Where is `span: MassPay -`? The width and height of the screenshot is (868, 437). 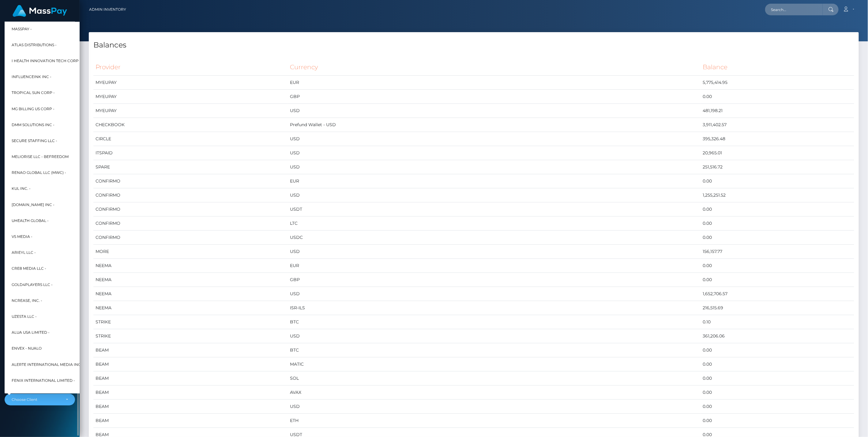
span: MassPay - is located at coordinates (22, 29).